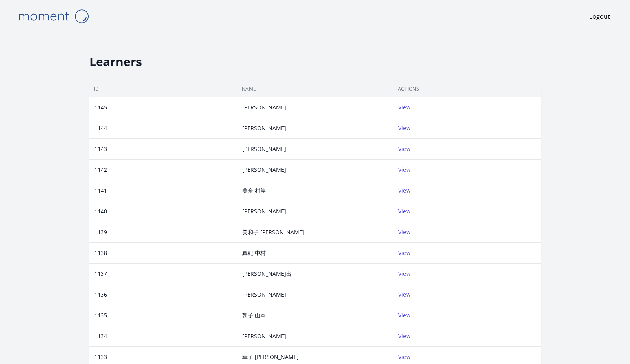 The image size is (630, 364). Describe the element at coordinates (315, 89) in the screenshot. I see `th: Name` at that location.